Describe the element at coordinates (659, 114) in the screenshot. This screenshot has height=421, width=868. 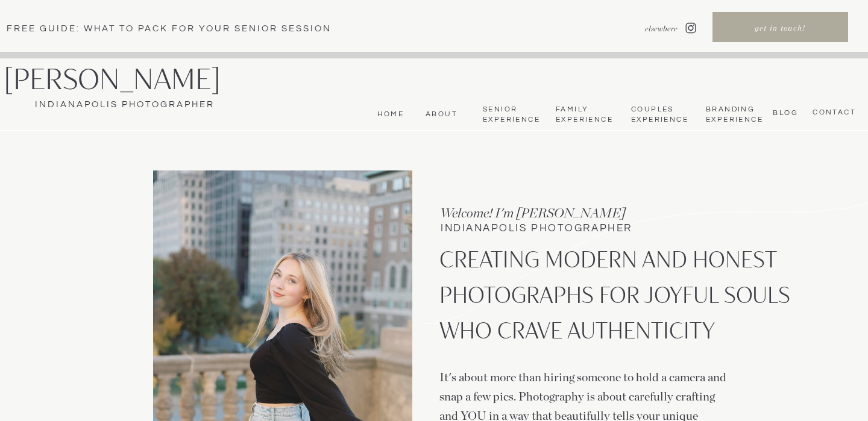
I see `nav: Couples Experience` at that location.